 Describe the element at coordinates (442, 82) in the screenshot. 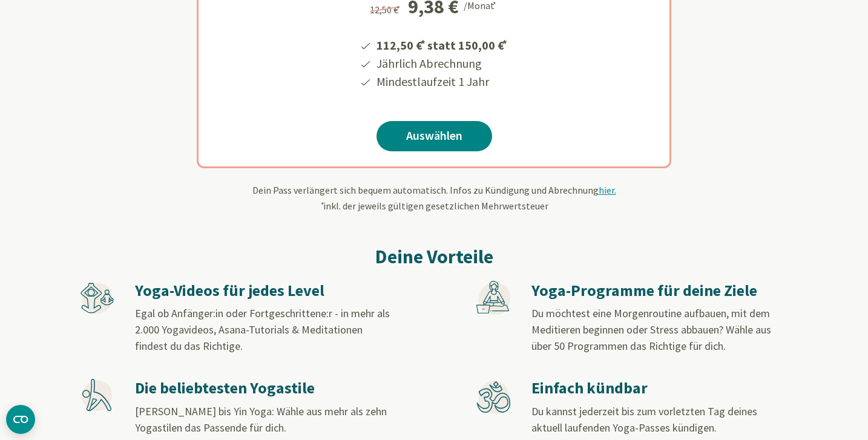

I see `li: Mindestlaufzeit 1 Jahr` at that location.